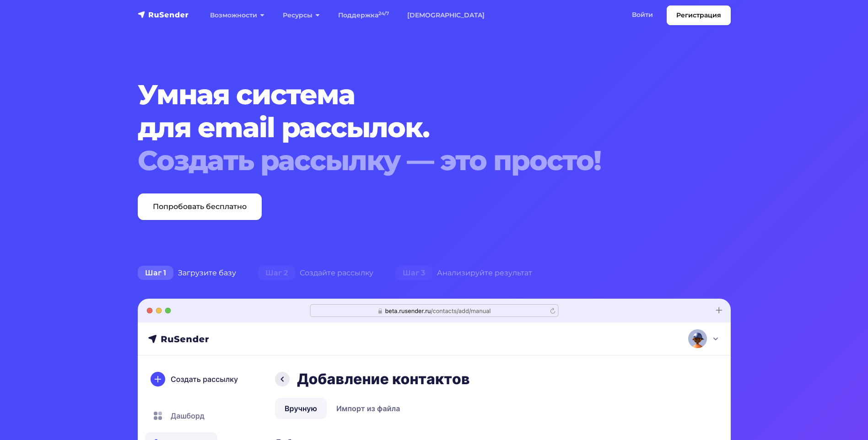 The height and width of the screenshot is (440, 868). Describe the element at coordinates (414, 273) in the screenshot. I see `span: Шаг 3` at that location.